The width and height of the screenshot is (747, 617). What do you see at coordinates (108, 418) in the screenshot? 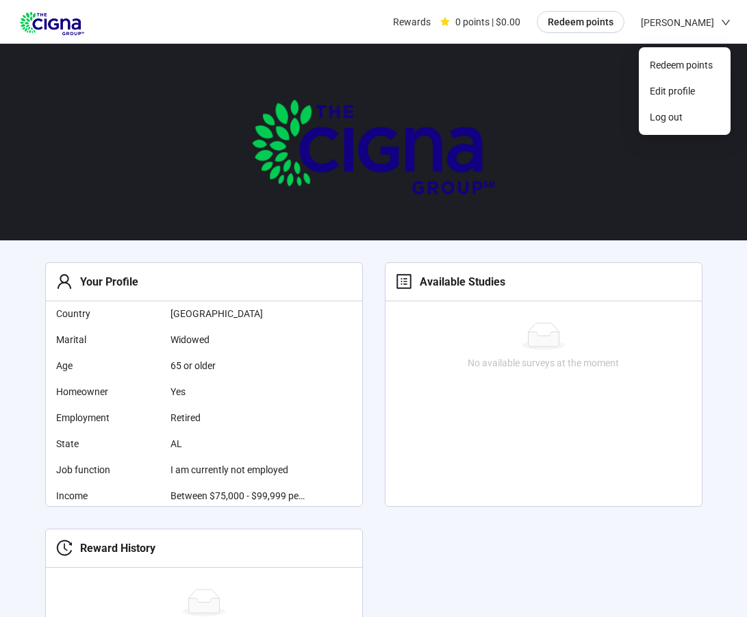
I see `span: Employment` at bounding box center [108, 418].